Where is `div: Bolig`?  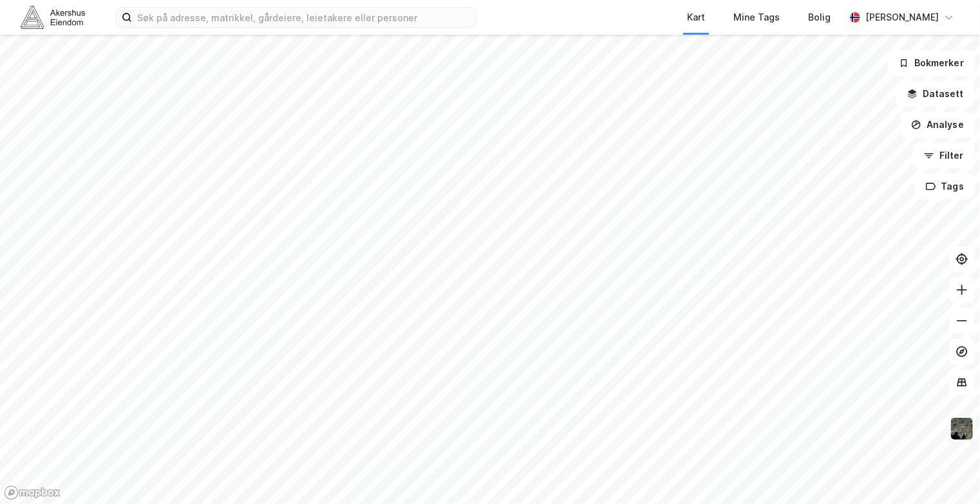 div: Bolig is located at coordinates (819, 18).